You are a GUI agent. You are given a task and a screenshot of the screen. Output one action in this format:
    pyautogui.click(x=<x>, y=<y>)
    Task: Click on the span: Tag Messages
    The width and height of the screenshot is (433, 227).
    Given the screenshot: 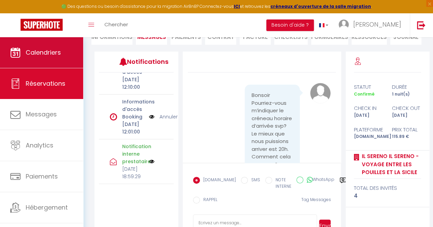 What is the action you would take?
    pyautogui.click(x=315, y=200)
    